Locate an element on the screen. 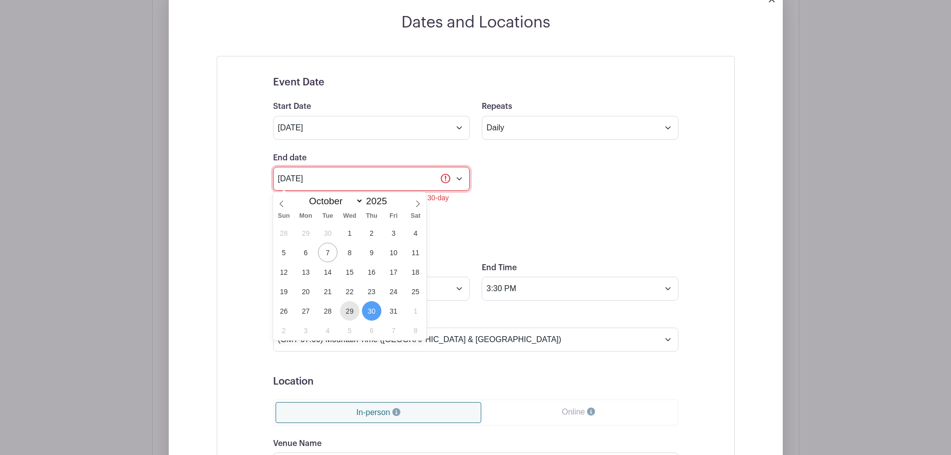 This screenshot has height=455, width=951. span: November 3, 2025 is located at coordinates (306, 330).